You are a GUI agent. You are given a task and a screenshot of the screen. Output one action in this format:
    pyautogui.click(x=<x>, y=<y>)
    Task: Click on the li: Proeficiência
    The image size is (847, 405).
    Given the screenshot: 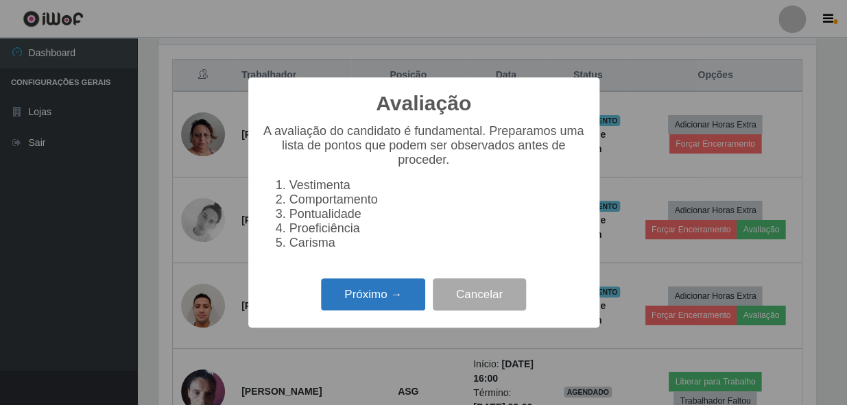 What is the action you would take?
    pyautogui.click(x=438, y=228)
    